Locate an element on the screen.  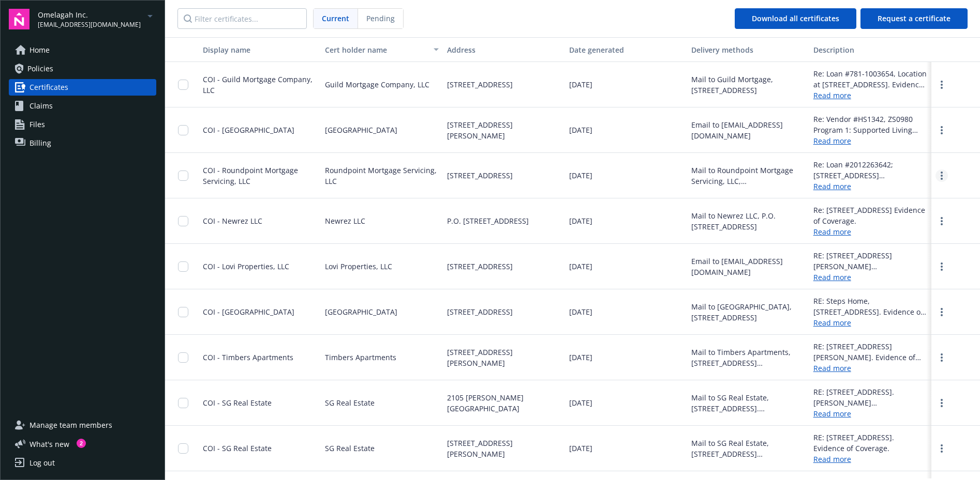
span: Files is located at coordinates (37, 124).